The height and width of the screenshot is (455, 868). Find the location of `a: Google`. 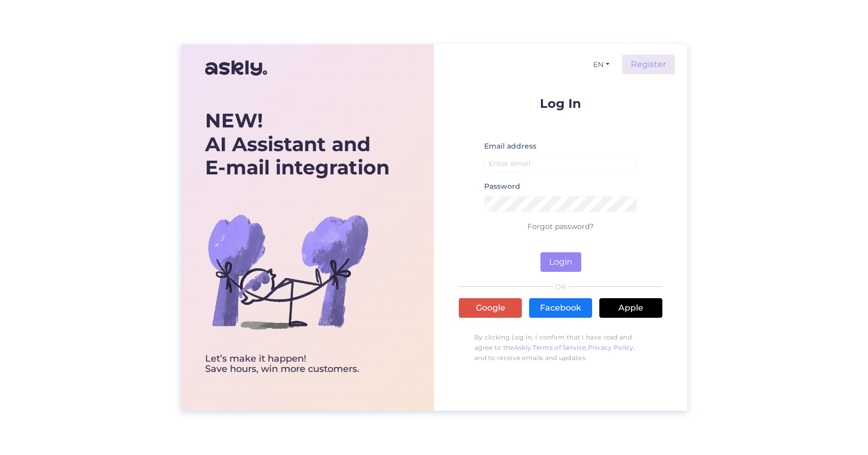

a: Google is located at coordinates (491, 308).